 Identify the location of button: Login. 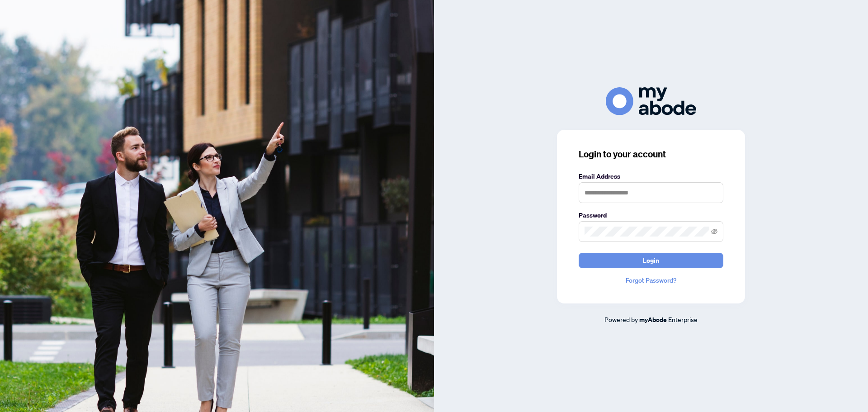
(651, 260).